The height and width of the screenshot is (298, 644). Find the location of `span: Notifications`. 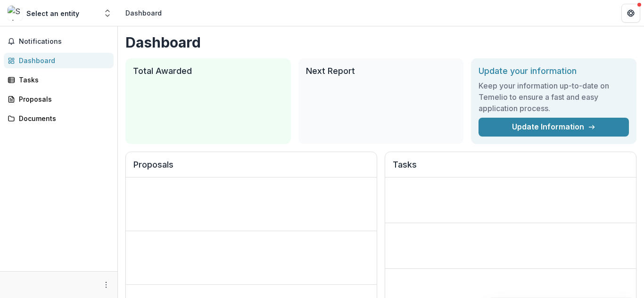

span: Notifications is located at coordinates (64, 41).